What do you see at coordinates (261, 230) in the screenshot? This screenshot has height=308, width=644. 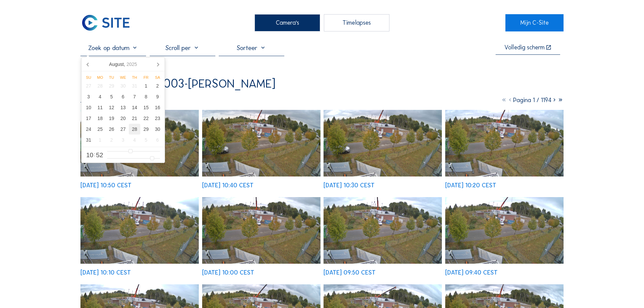 I see `img: image_53075983` at bounding box center [261, 230].